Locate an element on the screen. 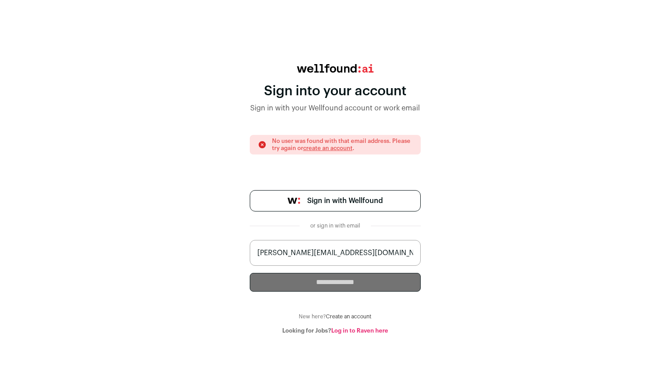  div: Sign in with your Wellfound account or work email is located at coordinates (335, 108).